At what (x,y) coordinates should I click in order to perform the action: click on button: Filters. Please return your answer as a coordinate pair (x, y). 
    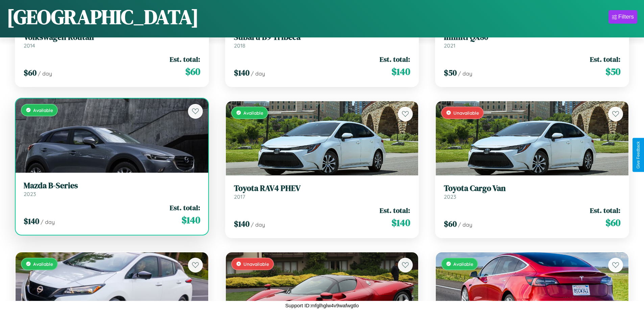
    Looking at the image, I should click on (623, 17).